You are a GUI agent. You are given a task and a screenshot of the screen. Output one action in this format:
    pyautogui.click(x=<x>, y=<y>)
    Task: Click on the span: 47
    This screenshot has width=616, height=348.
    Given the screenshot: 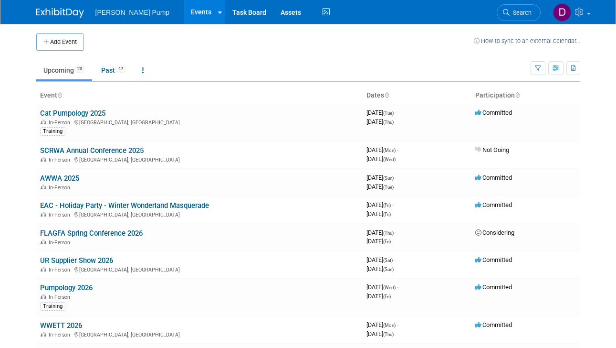 What is the action you would take?
    pyautogui.click(x=121, y=69)
    